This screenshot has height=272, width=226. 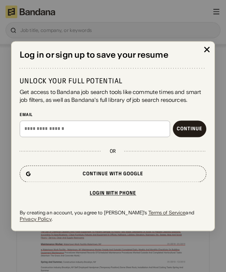 What do you see at coordinates (190, 129) in the screenshot?
I see `div: Continue` at bounding box center [190, 129].